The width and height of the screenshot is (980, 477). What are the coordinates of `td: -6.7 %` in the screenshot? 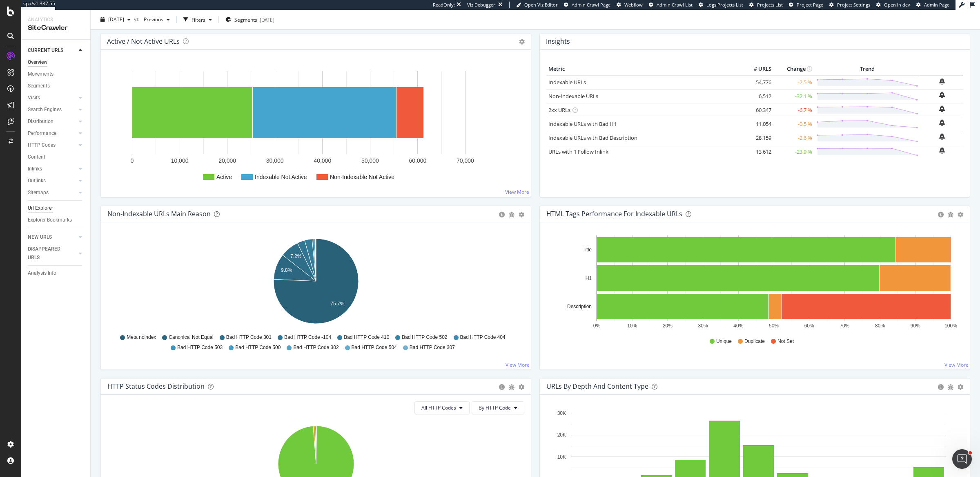 It's located at (794, 110).